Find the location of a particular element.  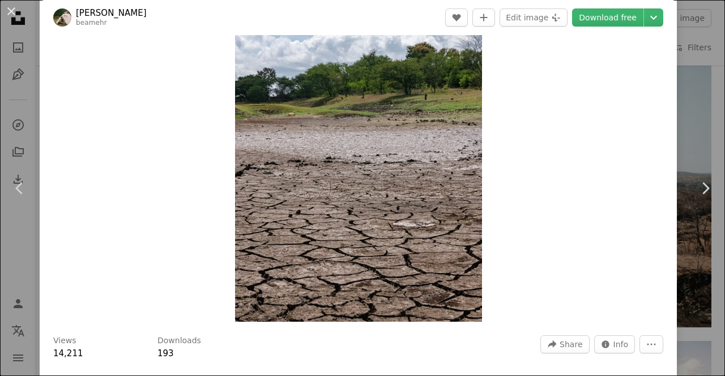

button: Share this image is located at coordinates (564, 345).